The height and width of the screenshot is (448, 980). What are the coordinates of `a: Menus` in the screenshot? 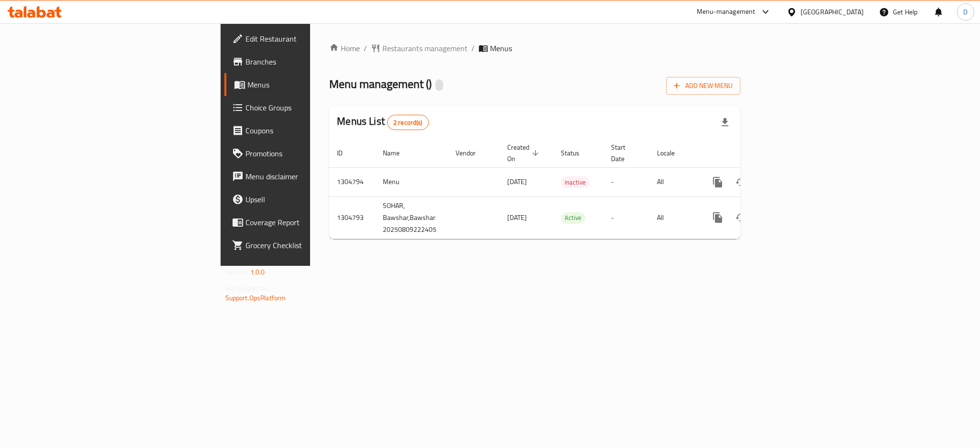 It's located at (304, 85).